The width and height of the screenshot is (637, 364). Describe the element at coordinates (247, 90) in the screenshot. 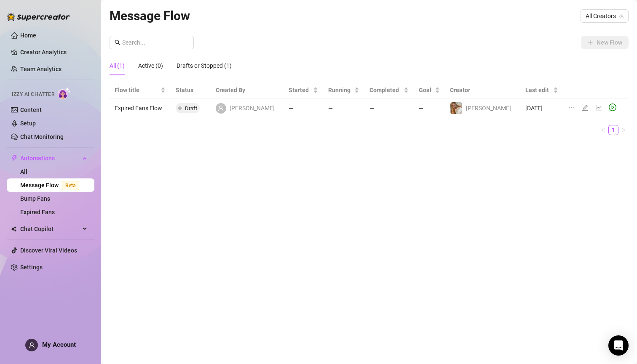

I see `th: Created By` at that location.